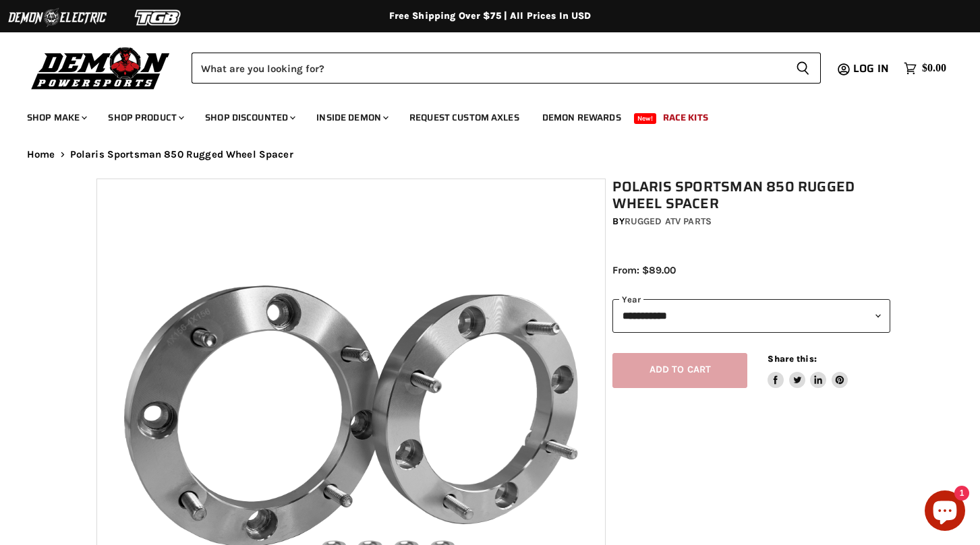  I want to click on inbox-online-store-chat: Shopify online store chat, so click(945, 513).